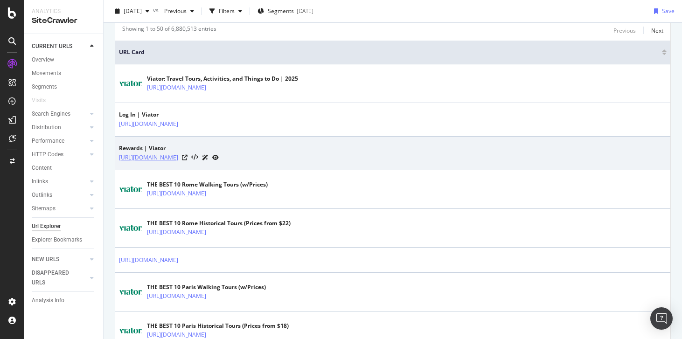 This screenshot has width=682, height=339. Describe the element at coordinates (46, 226) in the screenshot. I see `div: Url Explorer` at that location.